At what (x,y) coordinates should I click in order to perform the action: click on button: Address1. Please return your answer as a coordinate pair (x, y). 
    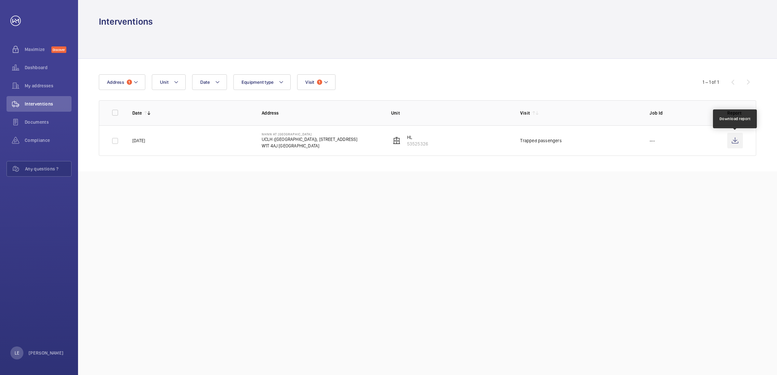
    Looking at the image, I should click on (122, 82).